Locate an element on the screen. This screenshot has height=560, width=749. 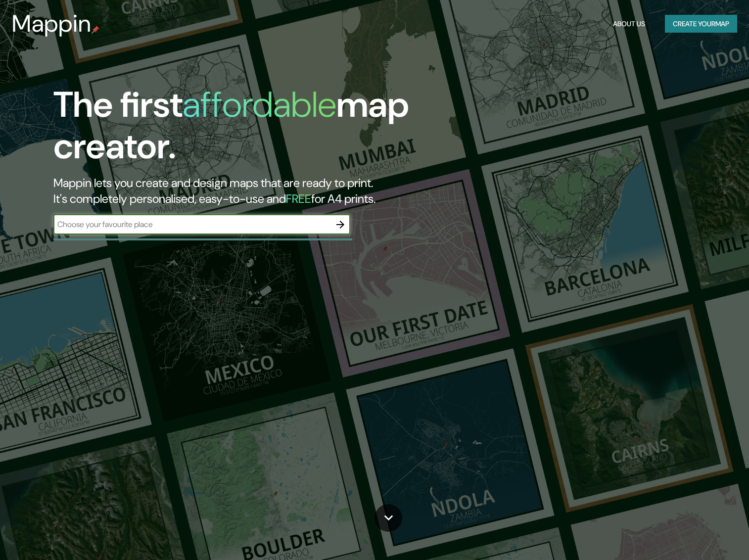
h1: The first map creator. is located at coordinates (240, 130).